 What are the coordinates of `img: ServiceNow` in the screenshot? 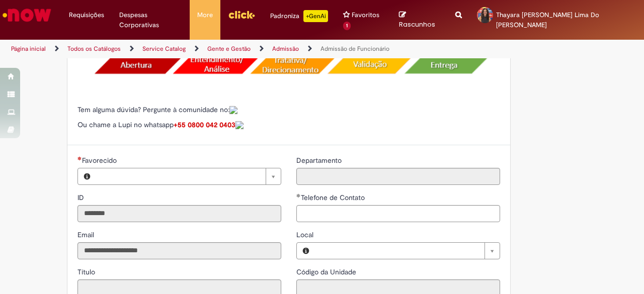 It's located at (27, 15).